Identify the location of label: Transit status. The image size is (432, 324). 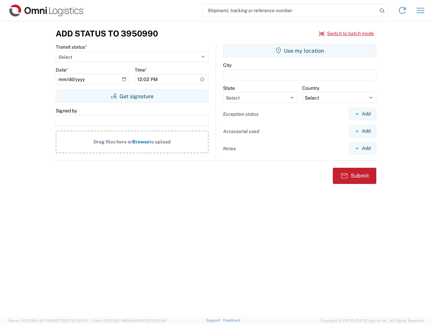
(71, 47).